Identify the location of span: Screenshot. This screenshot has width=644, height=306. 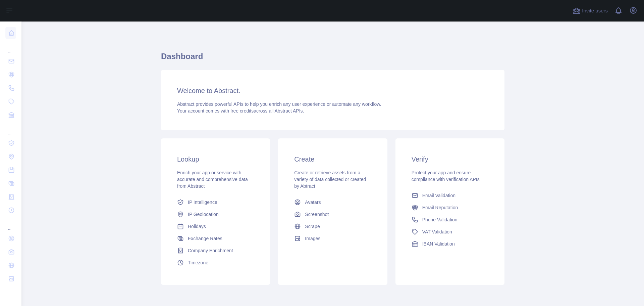
(317, 214).